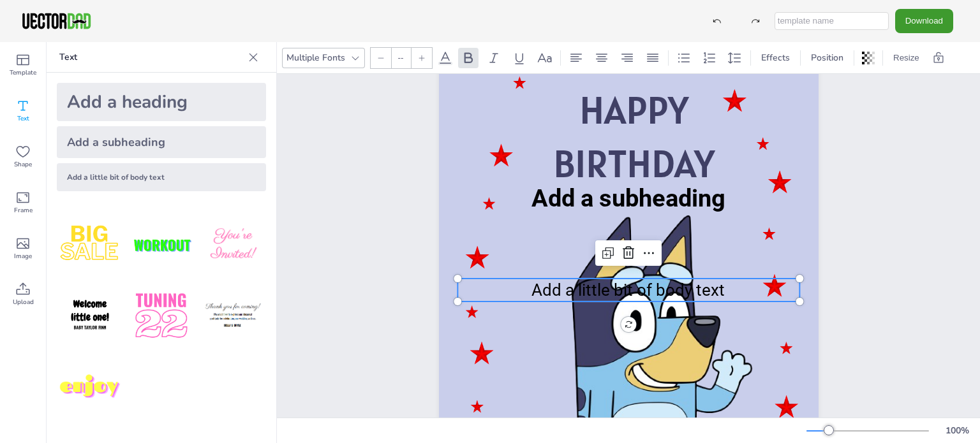  I want to click on span: Image, so click(23, 256).